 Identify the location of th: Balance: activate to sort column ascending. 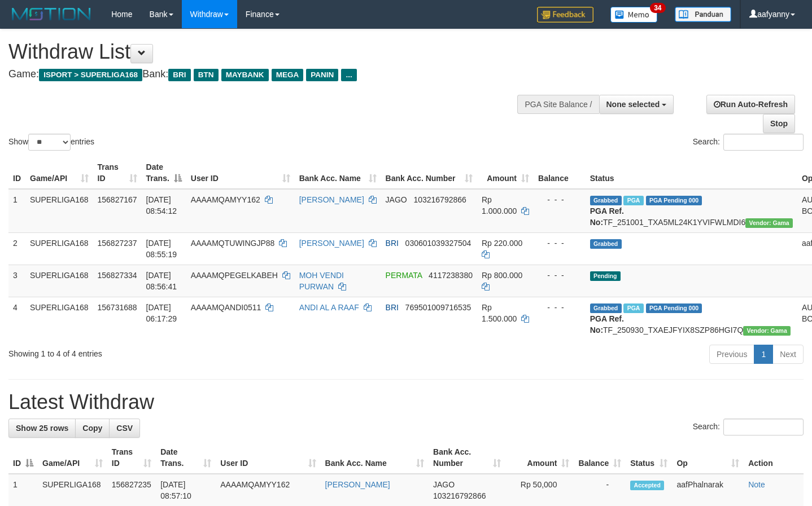
(600, 458).